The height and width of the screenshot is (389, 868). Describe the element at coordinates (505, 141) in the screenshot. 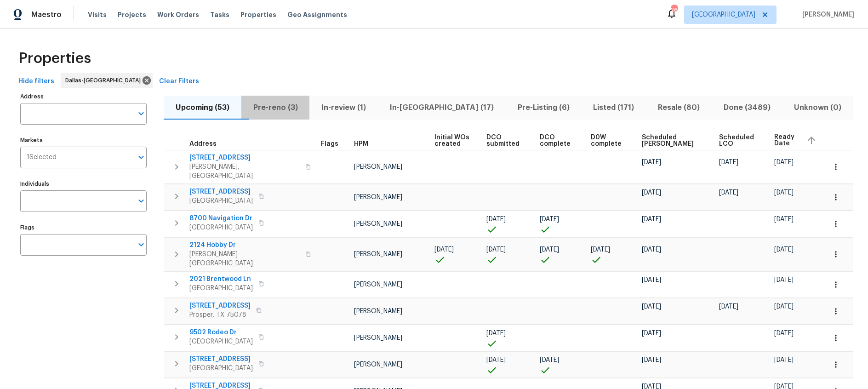

I see `span: DCO submitted` at that location.